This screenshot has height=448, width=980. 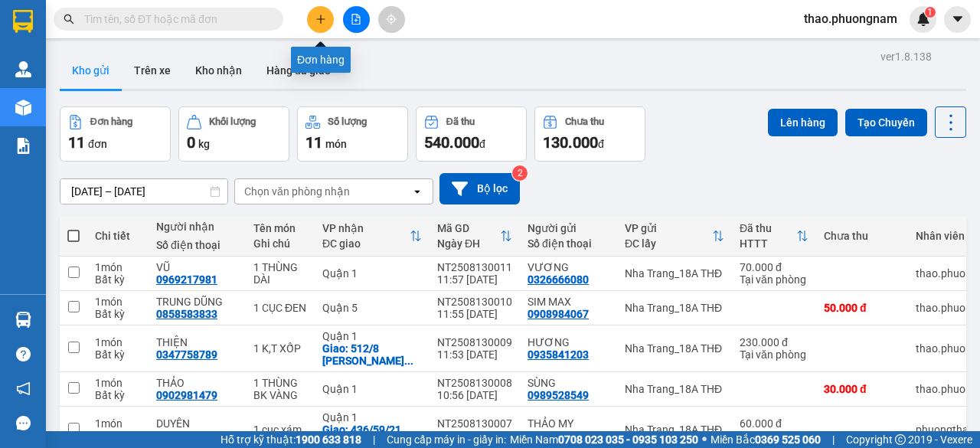 What do you see at coordinates (568, 267) in the screenshot?
I see `div: VƯƠNG` at bounding box center [568, 267].